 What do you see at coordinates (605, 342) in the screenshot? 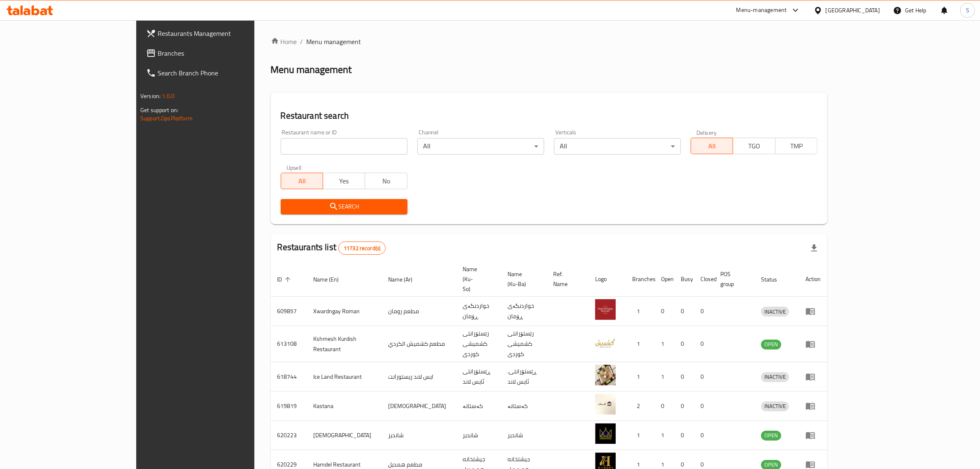
I see `img: Kshmesh Kurdish Restaurant` at bounding box center [605, 342].